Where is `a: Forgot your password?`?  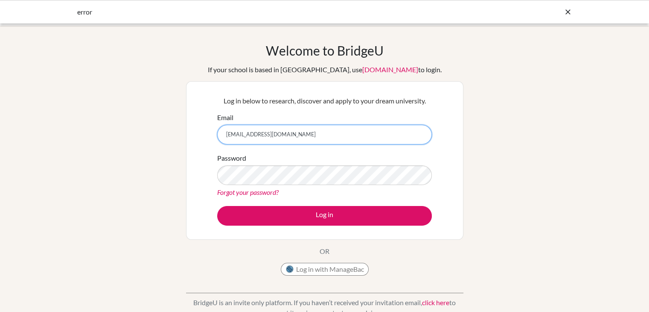 a: Forgot your password? is located at coordinates (248, 192).